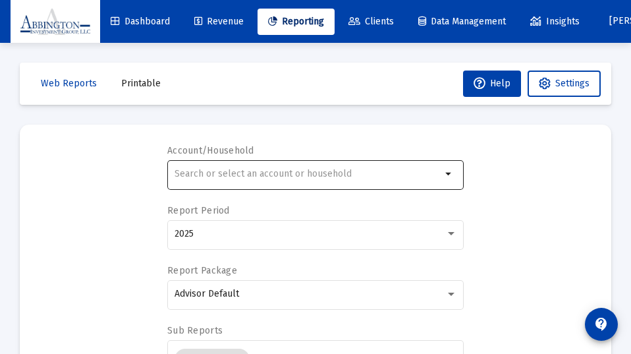 The width and height of the screenshot is (631, 354). Describe the element at coordinates (371, 22) in the screenshot. I see `a: Clients` at that location.